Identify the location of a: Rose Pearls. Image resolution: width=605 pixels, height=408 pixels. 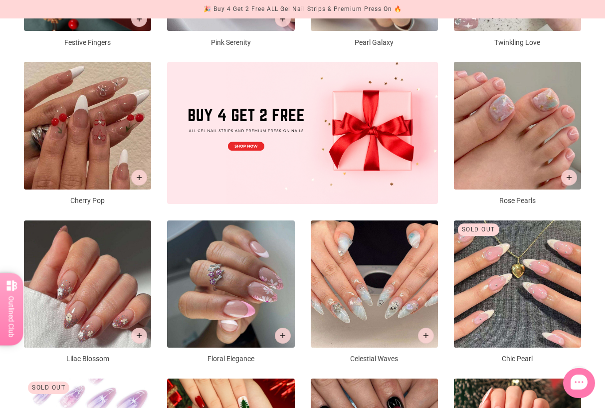
(517, 133).